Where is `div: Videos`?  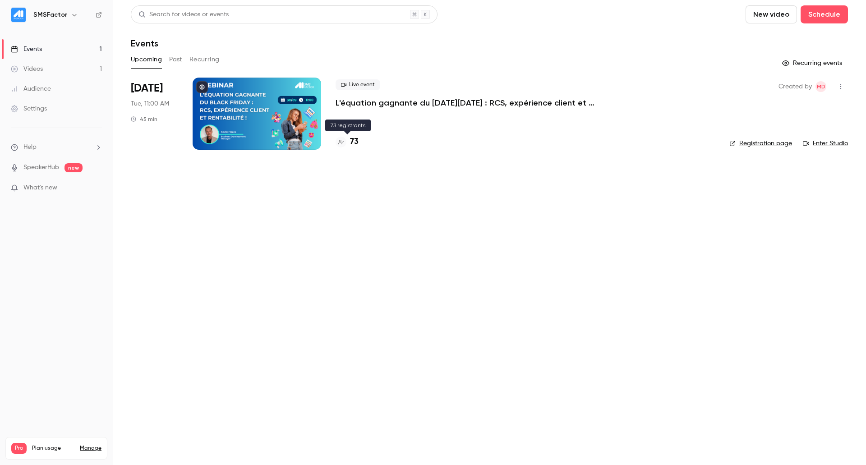
div: Videos is located at coordinates (27, 69).